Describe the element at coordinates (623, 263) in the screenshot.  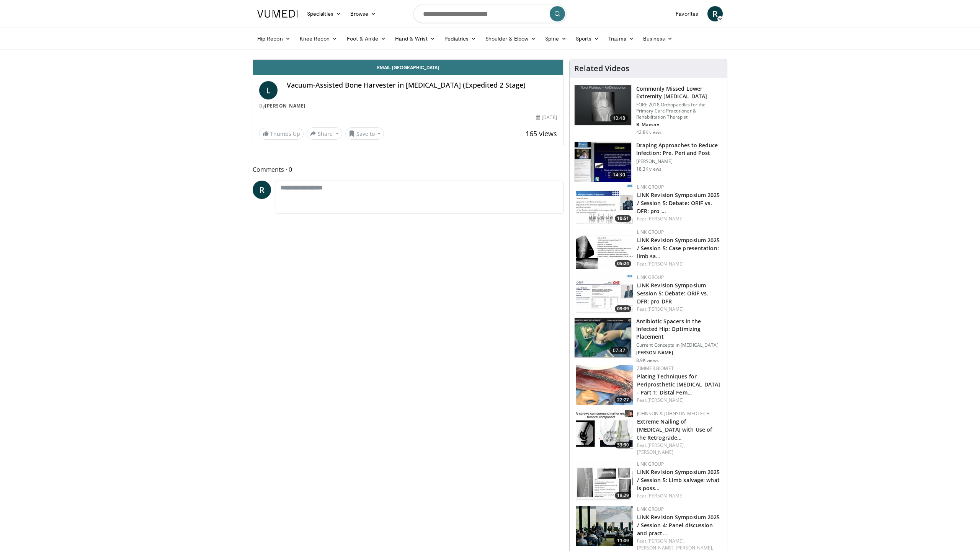
I see `span: 05:24` at that location.